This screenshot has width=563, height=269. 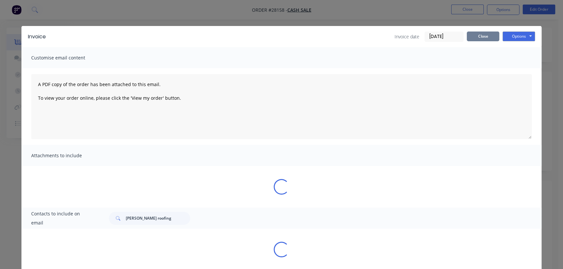 I want to click on input: Search..., so click(x=158, y=218).